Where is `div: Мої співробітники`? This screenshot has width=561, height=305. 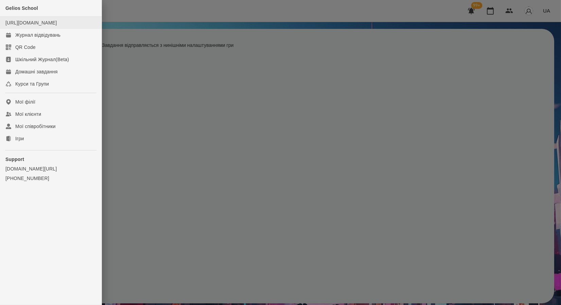
div: Мої співробітники is located at coordinates (35, 126).